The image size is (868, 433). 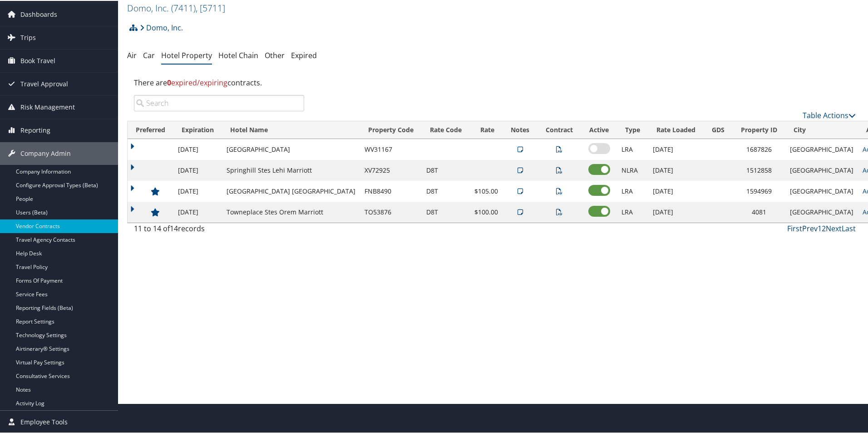 What do you see at coordinates (150, 129) in the screenshot?
I see `th: Preferred: activate to sort column ascending` at bounding box center [150, 129].